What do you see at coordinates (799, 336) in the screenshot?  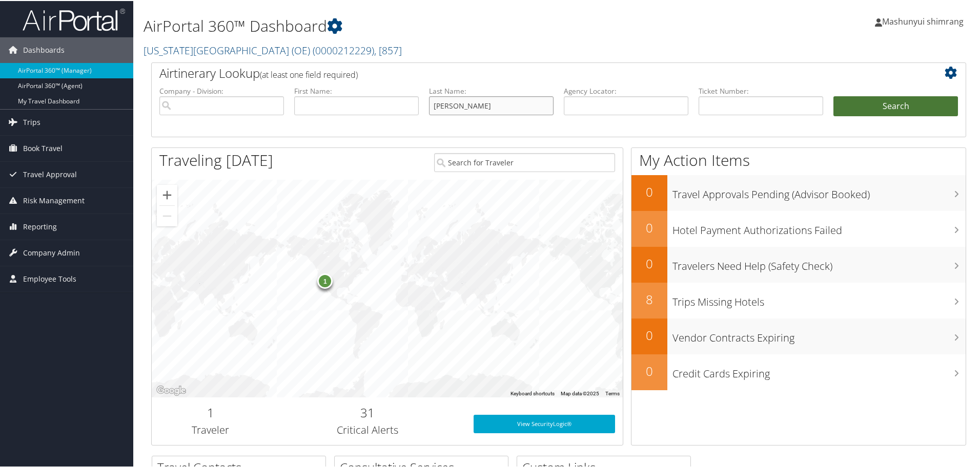 I see `a: 0Vendor Contracts Expiring` at bounding box center [799, 336].